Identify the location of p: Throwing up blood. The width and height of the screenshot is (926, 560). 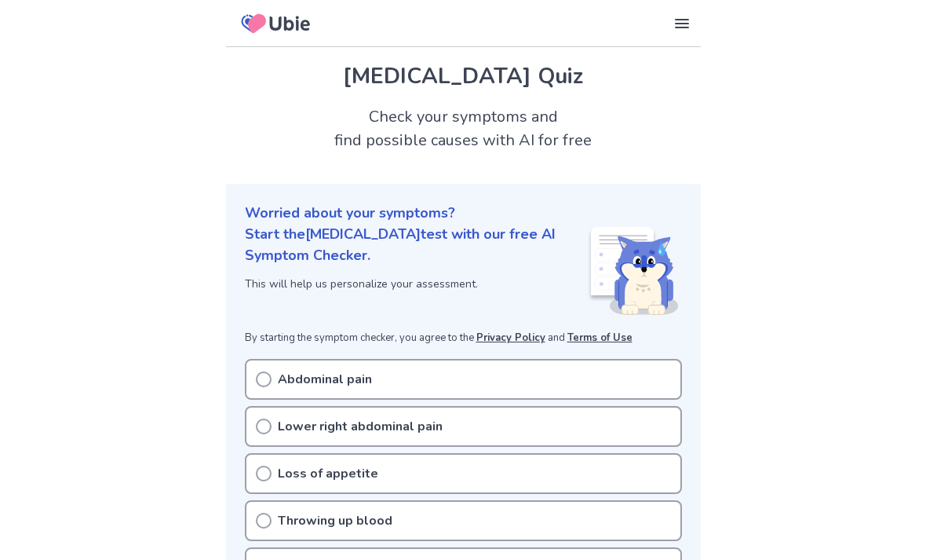
(335, 520).